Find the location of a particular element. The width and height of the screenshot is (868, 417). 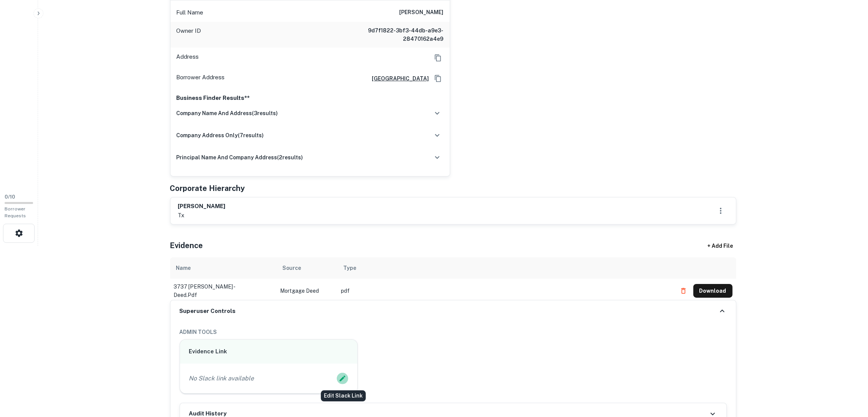

div: Type is located at coordinates (350, 268).